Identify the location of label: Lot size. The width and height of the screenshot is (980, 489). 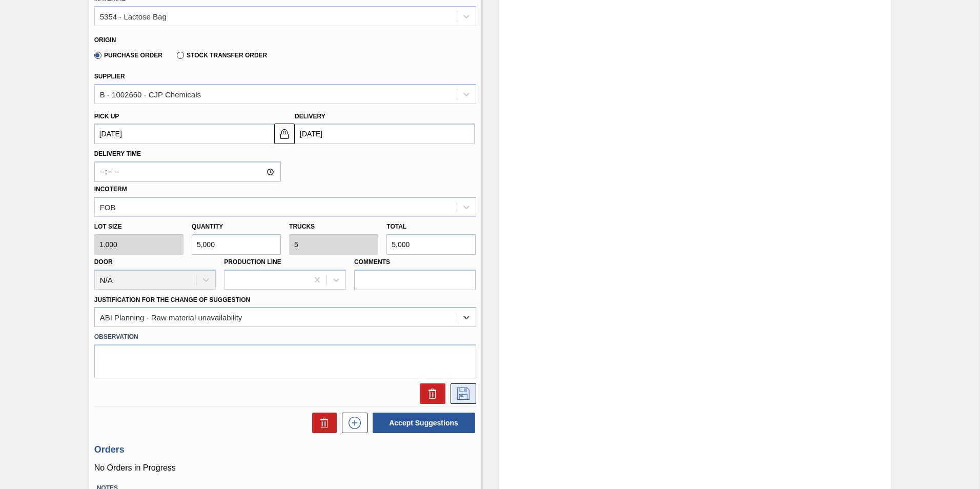
(139, 226).